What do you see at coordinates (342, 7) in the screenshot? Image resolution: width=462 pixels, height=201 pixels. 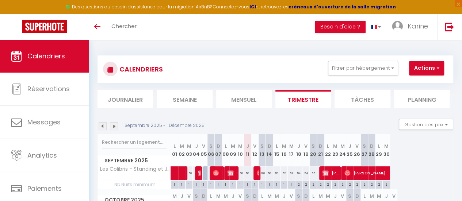 I see `a: créneaux d'ouverture de la salle migration` at bounding box center [342, 7].